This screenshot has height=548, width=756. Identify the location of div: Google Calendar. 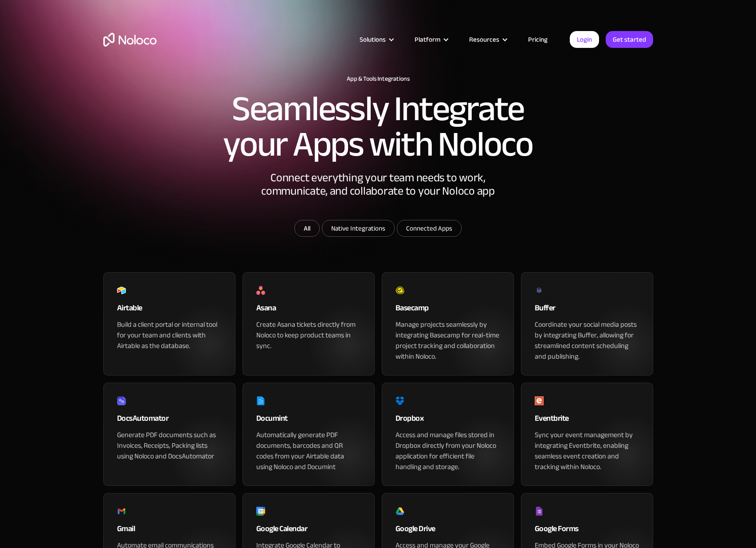
(308, 531).